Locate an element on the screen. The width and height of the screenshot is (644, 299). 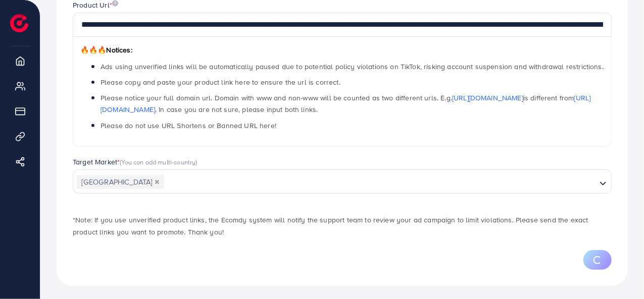
p: *Note: If you use unverified product links, the Ecomdy system will notify the support team to rev... is located at coordinates (342, 226).